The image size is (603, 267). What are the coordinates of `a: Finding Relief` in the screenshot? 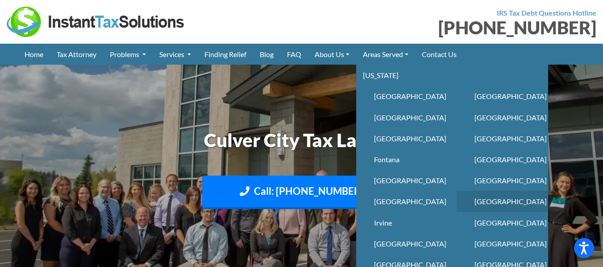 It's located at (225, 54).